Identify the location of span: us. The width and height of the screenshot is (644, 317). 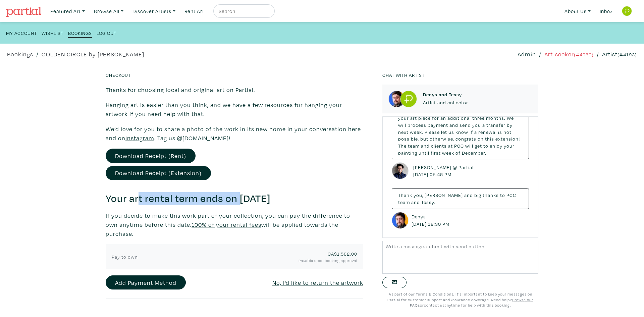
(451, 132).